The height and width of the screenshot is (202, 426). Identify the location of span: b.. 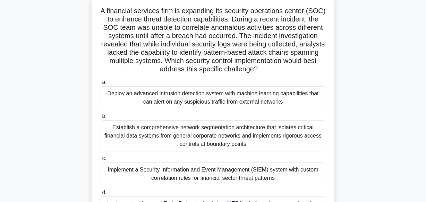
(104, 116).